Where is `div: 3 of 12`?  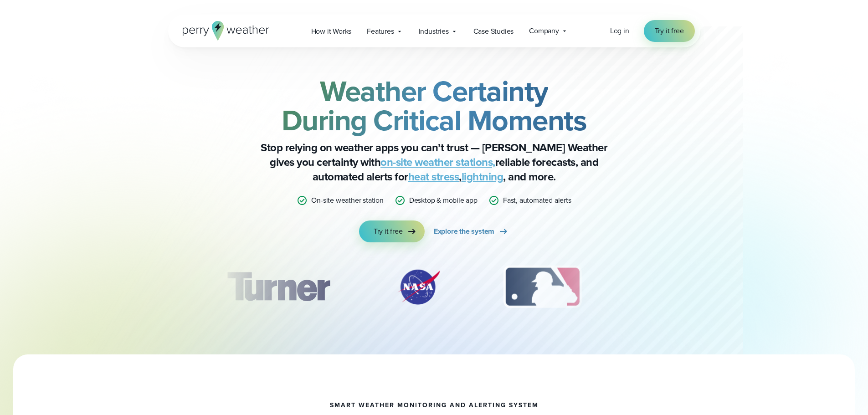
div: 3 of 12 is located at coordinates (543, 287).